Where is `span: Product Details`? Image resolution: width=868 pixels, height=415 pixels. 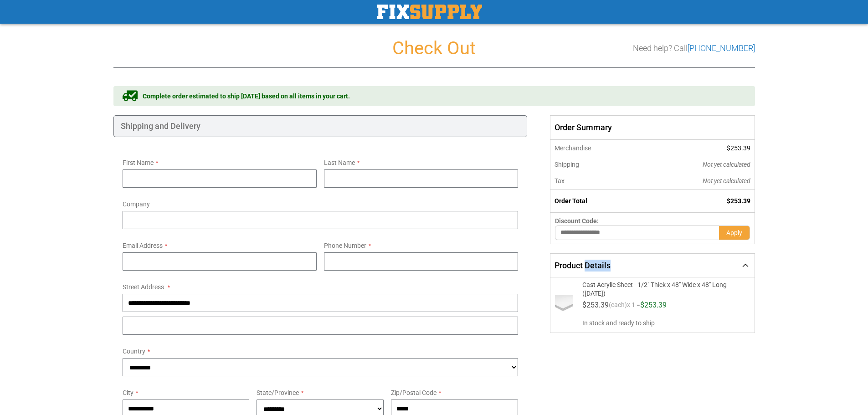 span: Product Details is located at coordinates (582, 265).